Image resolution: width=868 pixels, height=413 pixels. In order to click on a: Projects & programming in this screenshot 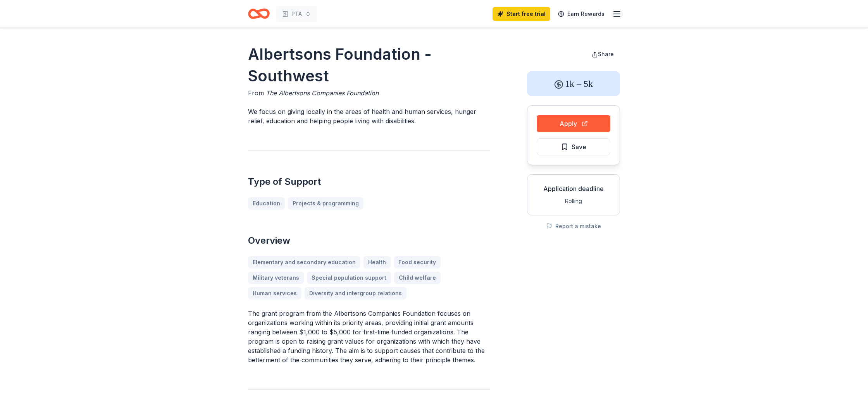, I will do `click(325, 203)`.